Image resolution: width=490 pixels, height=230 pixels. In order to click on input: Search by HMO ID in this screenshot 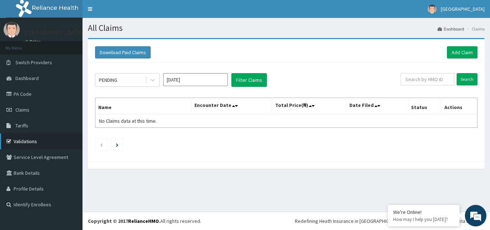, I will do `click(427, 79)`.